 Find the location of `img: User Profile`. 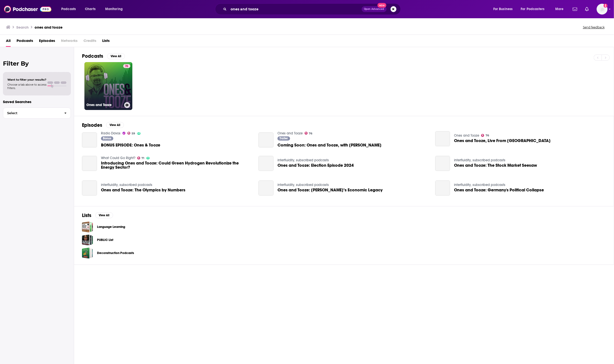

img: User Profile is located at coordinates (602, 9).